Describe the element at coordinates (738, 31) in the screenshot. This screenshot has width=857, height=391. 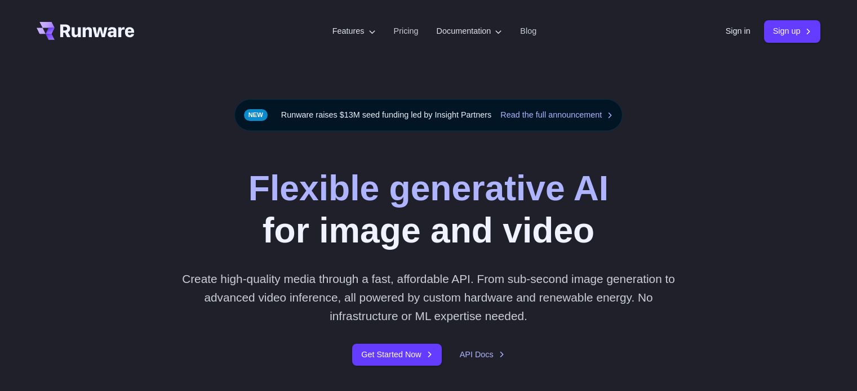
I see `a: Sign in` at that location.